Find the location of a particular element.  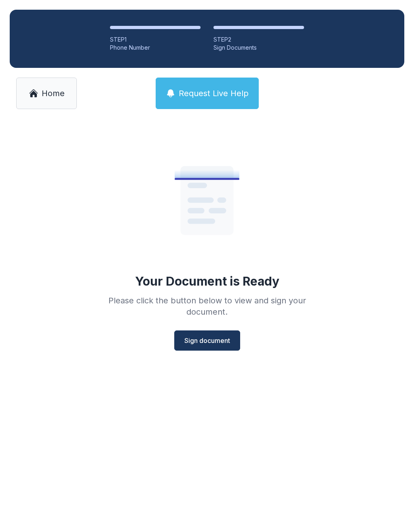

span: Home is located at coordinates (53, 93).